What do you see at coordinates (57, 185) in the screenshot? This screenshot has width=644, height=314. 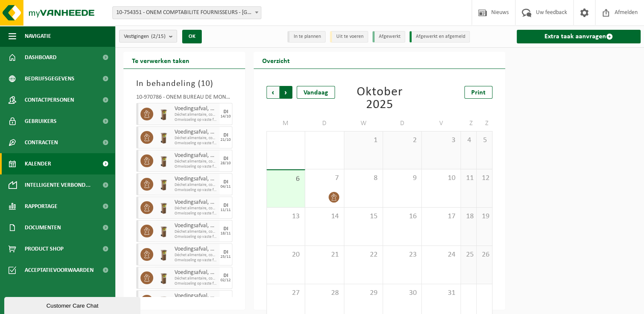 I see `span: Intelligente verbond...` at bounding box center [57, 185].